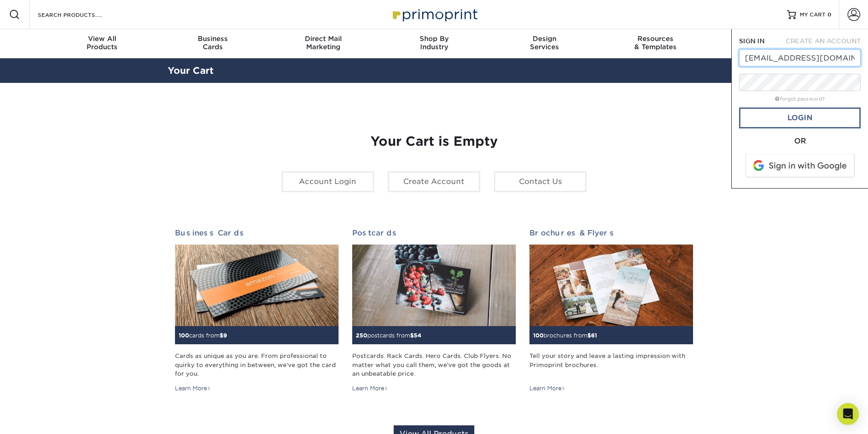 The width and height of the screenshot is (868, 434). I want to click on a: Create Account, so click(434, 182).